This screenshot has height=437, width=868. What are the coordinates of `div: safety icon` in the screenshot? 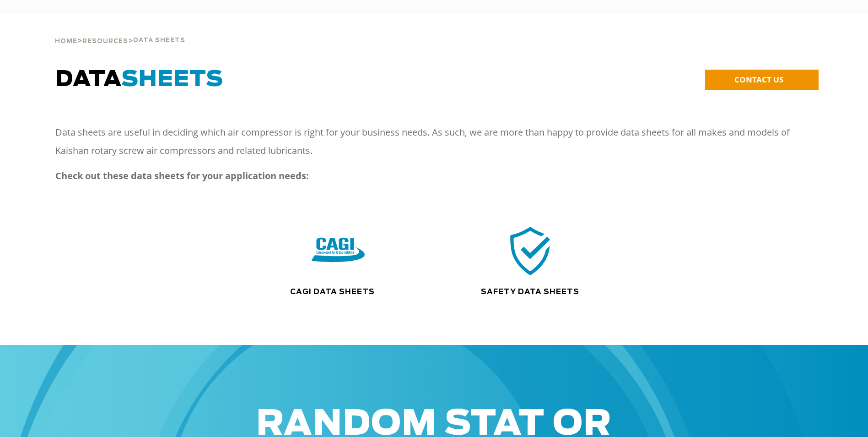 It's located at (530, 250).